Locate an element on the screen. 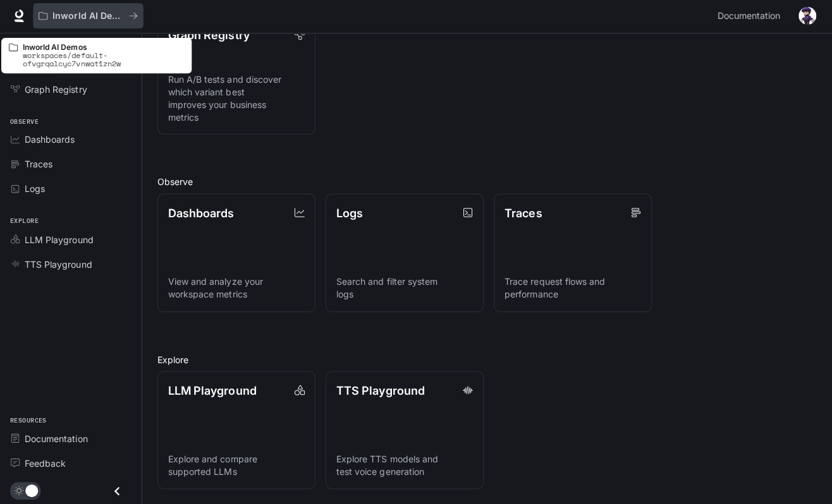  button: User avatar is located at coordinates (804, 17).